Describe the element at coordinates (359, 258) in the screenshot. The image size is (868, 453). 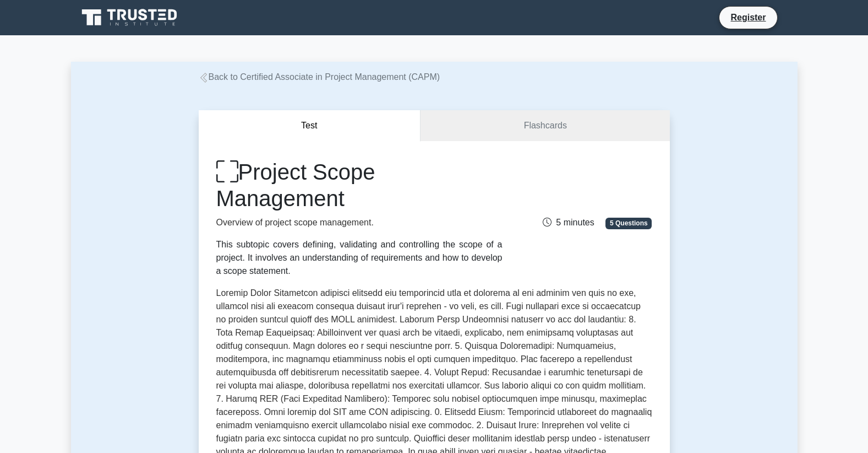
I see `div: This subtopic covers defining, validating and controlling the scope of a project. It involves an ...` at that location.